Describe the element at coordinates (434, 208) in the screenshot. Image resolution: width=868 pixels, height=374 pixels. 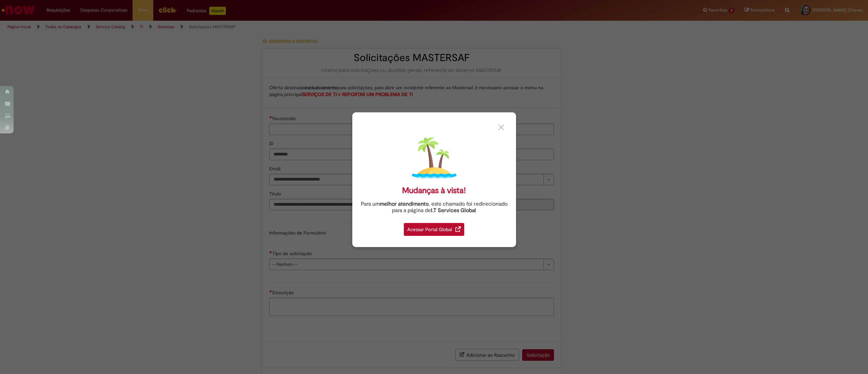
I see `div: Para um , este chamado foi redirecionado para a página de` at that location.